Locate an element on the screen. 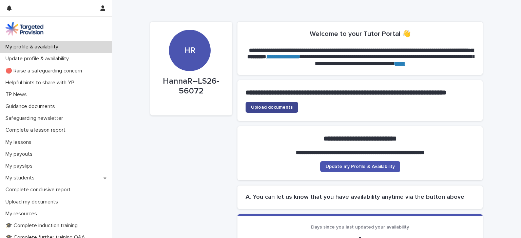  p: My profile & availability is located at coordinates (33, 47).